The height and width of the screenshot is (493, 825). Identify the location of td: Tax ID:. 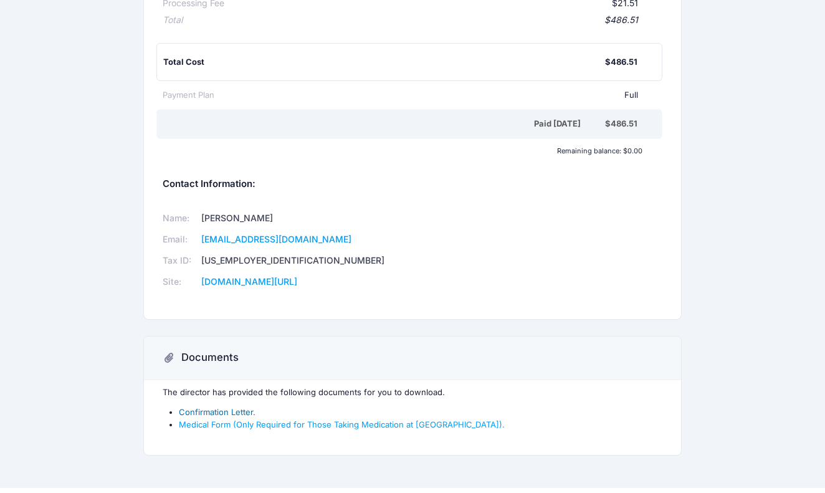
(180, 261).